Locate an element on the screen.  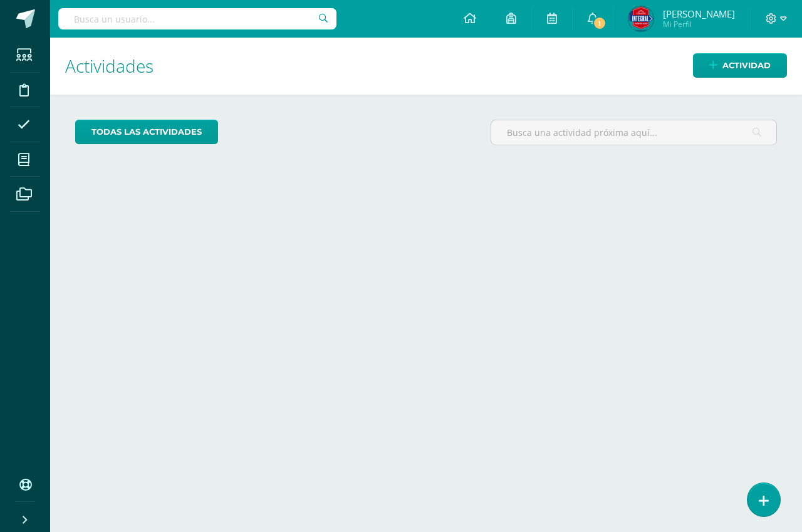
span: Actividad is located at coordinates (746, 65).